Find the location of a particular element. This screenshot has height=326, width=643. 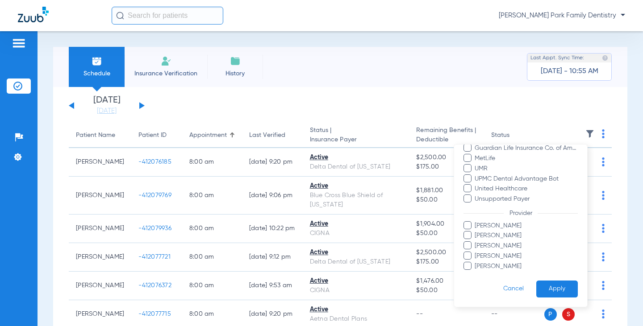

span: MetLife is located at coordinates (526, 159).